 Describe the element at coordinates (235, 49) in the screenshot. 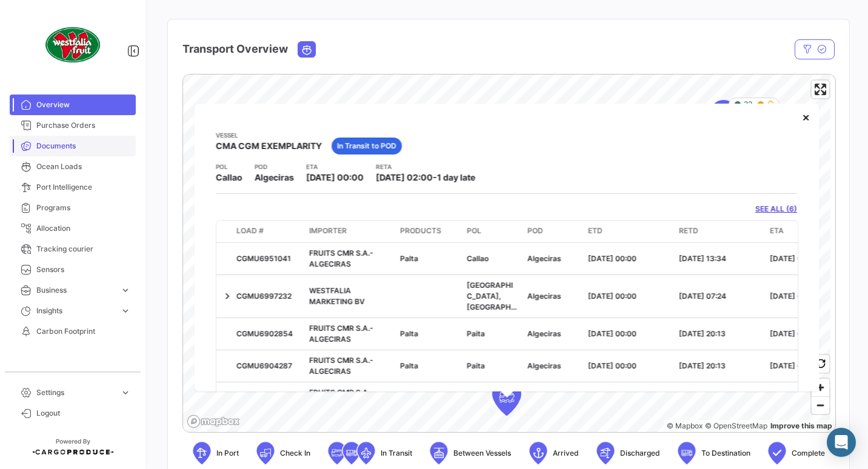

I see `h4: Transport Overview` at that location.